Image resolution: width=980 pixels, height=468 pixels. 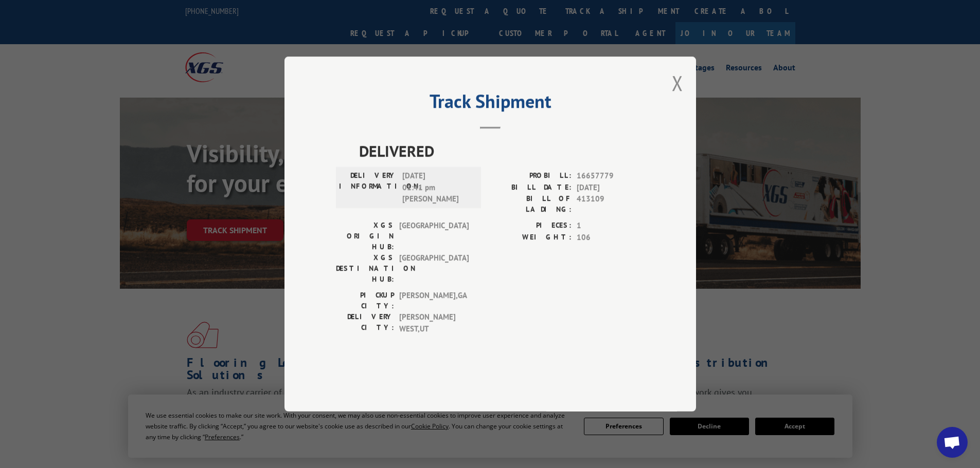 What do you see at coordinates (610, 225) in the screenshot?
I see `span: 1` at bounding box center [610, 225].